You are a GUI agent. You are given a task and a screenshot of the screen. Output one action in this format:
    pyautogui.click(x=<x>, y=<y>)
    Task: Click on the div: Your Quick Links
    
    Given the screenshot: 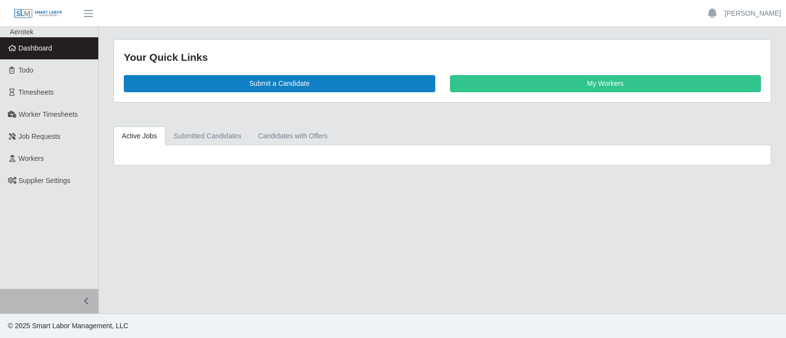 What is the action you would take?
    pyautogui.click(x=442, y=57)
    